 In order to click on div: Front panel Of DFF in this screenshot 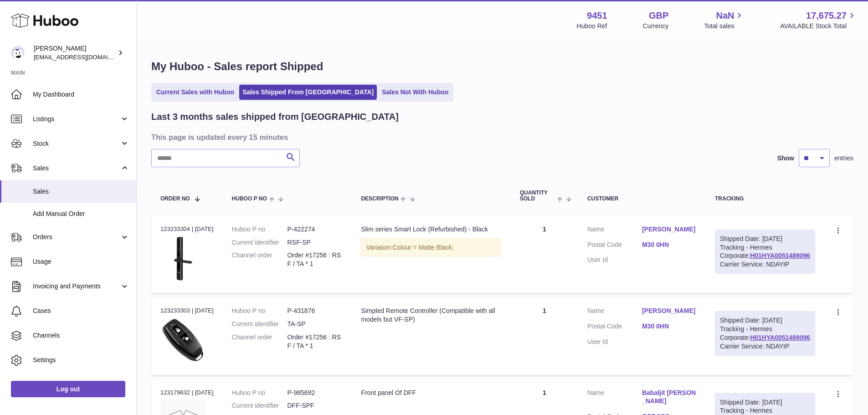, I will do `click(431, 393)`.